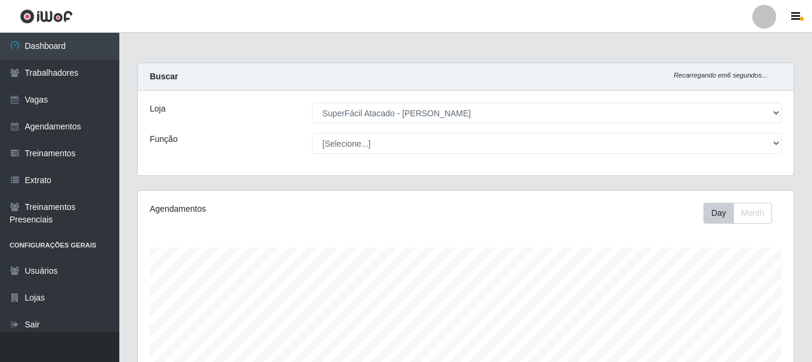  I want to click on button: Month, so click(752, 213).